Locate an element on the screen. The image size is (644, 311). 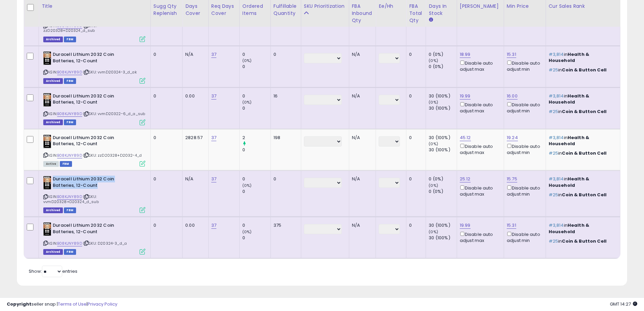
div: 375 is located at coordinates (284, 226).